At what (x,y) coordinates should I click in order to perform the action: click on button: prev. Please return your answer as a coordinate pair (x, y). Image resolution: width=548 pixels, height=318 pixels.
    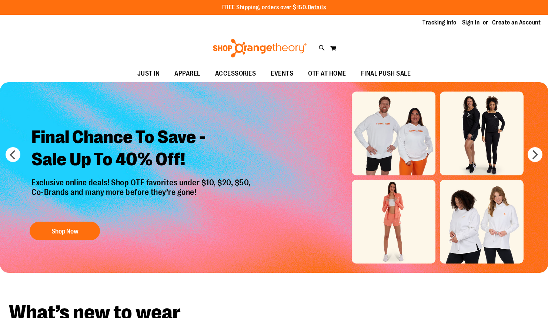
    Looking at the image, I should click on (13, 154).